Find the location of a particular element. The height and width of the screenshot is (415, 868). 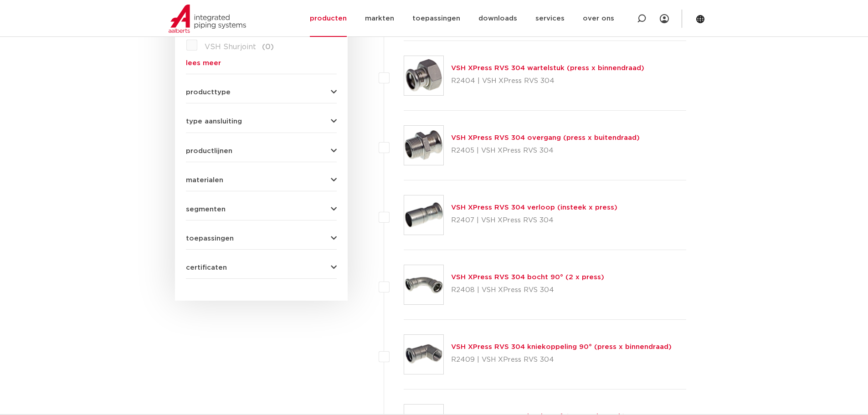

button: producttype is located at coordinates (261, 92).